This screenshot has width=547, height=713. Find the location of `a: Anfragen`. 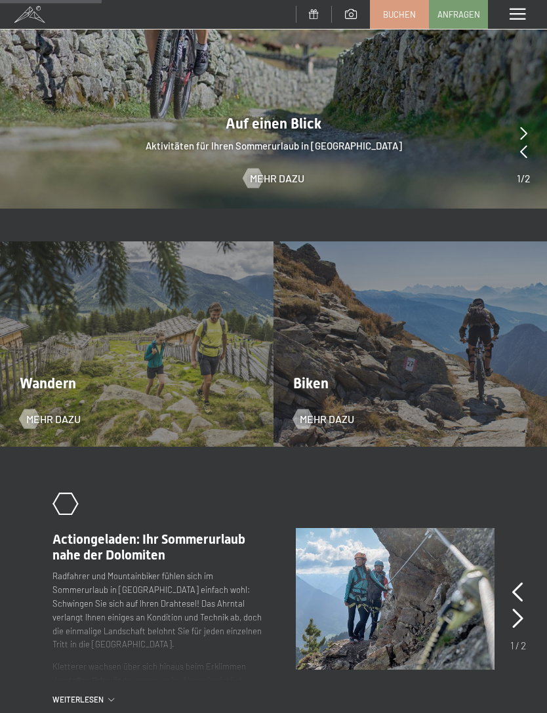

a: Anfragen is located at coordinates (459, 14).